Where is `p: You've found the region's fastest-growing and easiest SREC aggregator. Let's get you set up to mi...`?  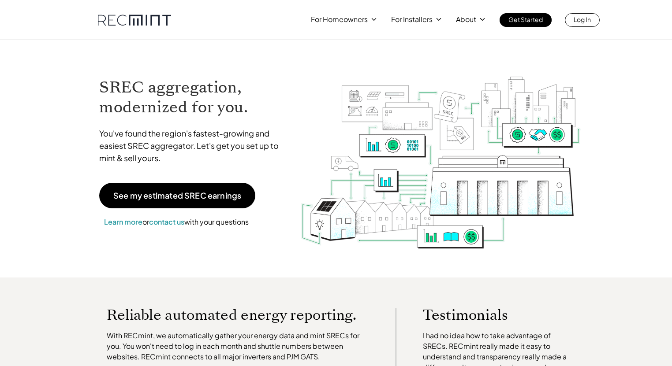
p: You've found the region's fastest-growing and easiest SREC aggregator. Let's get you set up to mi... is located at coordinates (193, 146).